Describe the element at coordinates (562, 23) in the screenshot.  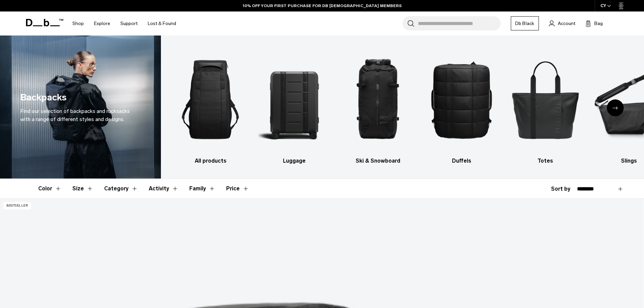
I see `a: Account` at that location.